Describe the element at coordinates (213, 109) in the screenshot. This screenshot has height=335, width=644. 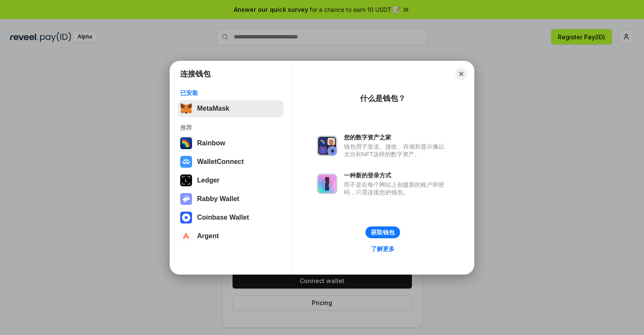
I see `div: MetaMask` at that location.